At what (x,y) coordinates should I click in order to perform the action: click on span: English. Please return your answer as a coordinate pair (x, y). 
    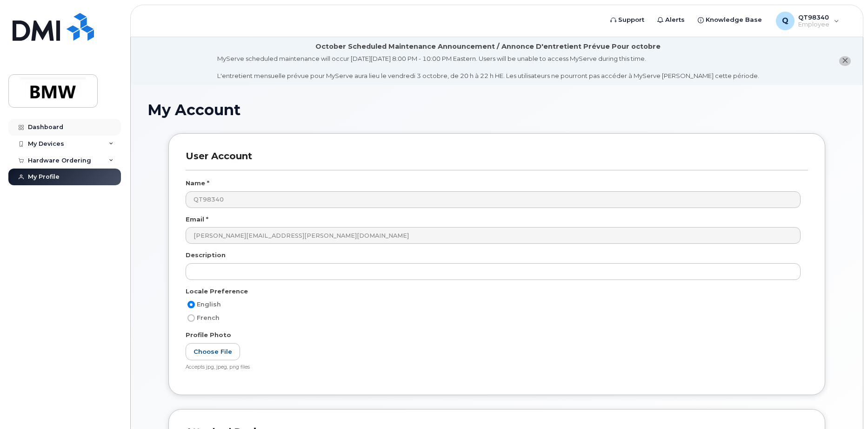
    Looking at the image, I should click on (209, 305).